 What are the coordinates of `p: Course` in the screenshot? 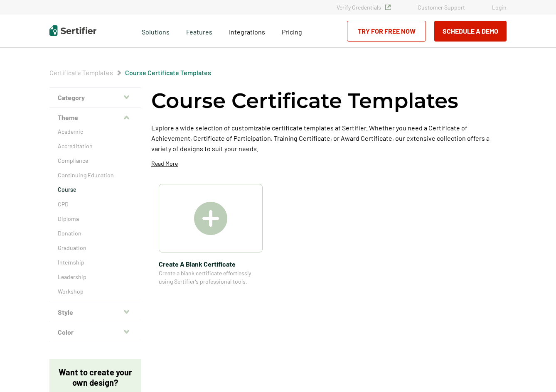 It's located at (95, 190).